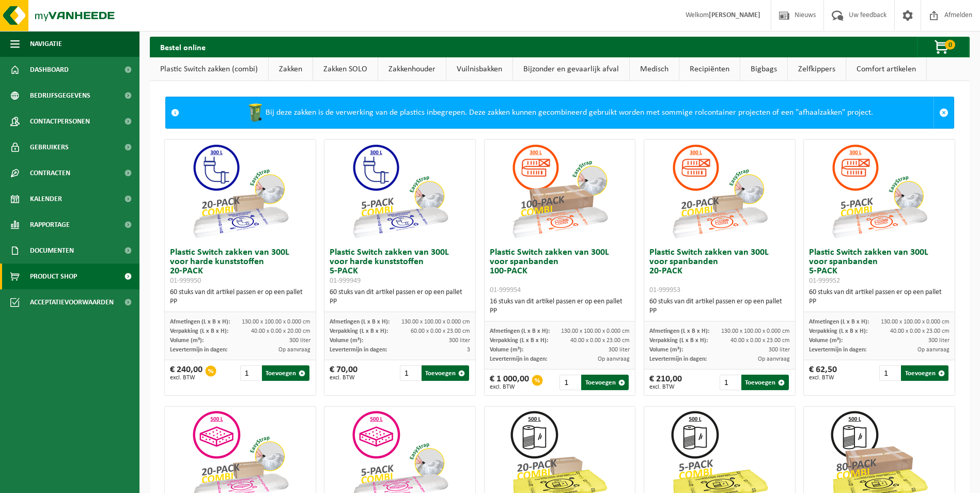 The image size is (980, 493). What do you see at coordinates (412, 70) in the screenshot?
I see `a: Zakkenhouder` at bounding box center [412, 70].